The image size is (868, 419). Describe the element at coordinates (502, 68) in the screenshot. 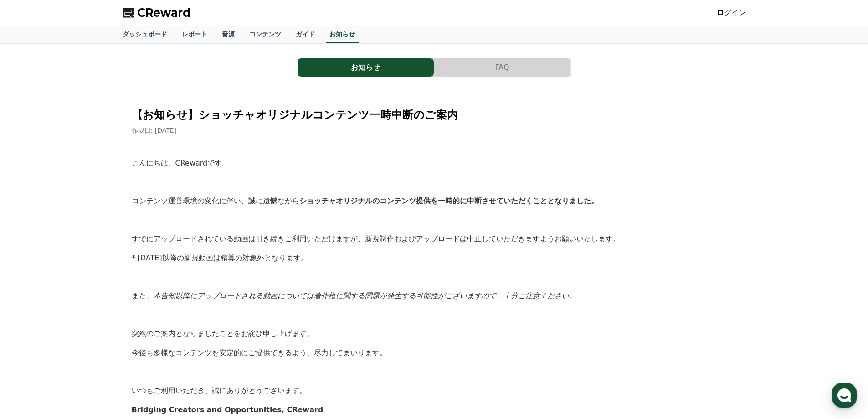

I see `button: FAQ` at that location.